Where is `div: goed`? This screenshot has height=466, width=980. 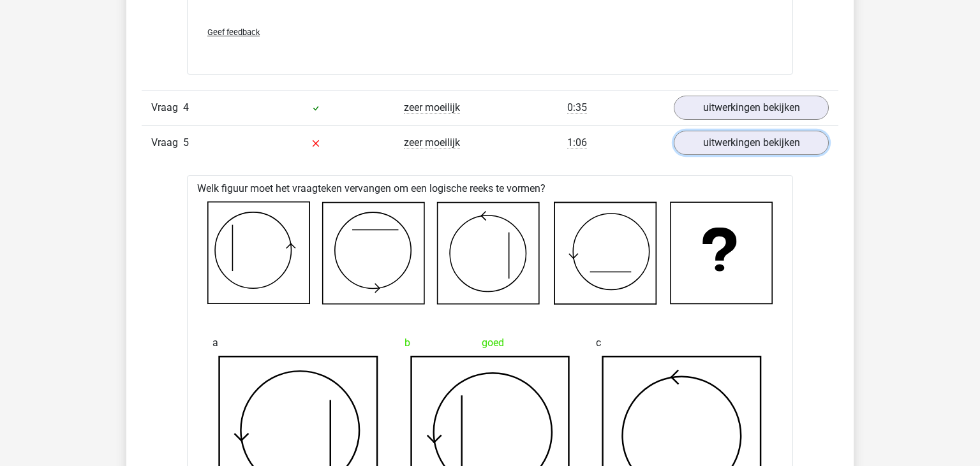 div: goed is located at coordinates (490, 343).